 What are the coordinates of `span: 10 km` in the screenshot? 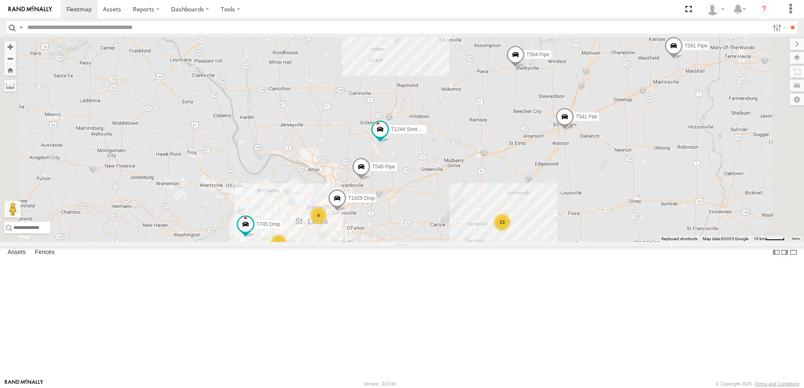 It's located at (759, 239).